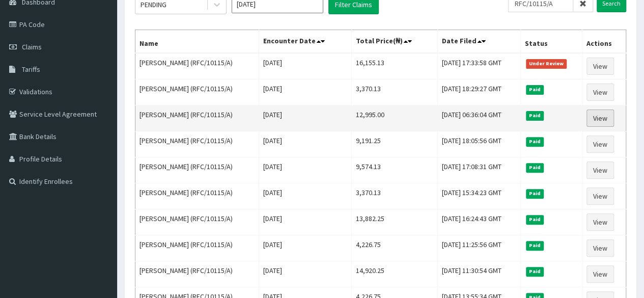  I want to click on th: Encounter Date, so click(305, 41).